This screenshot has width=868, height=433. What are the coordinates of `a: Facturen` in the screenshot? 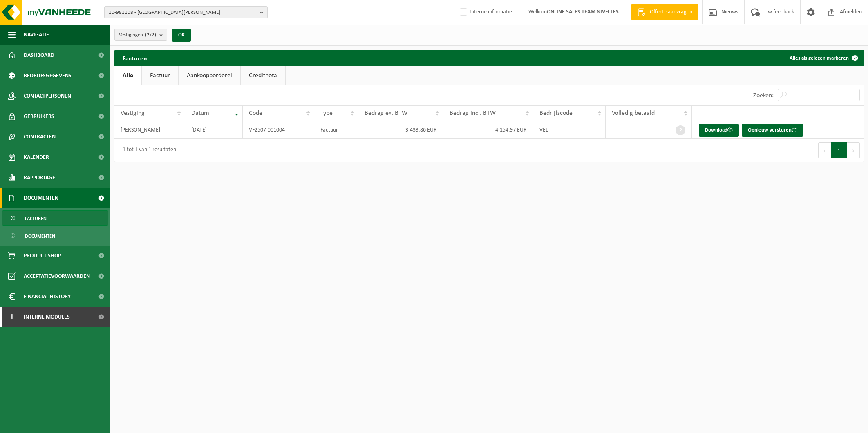 It's located at (55, 218).